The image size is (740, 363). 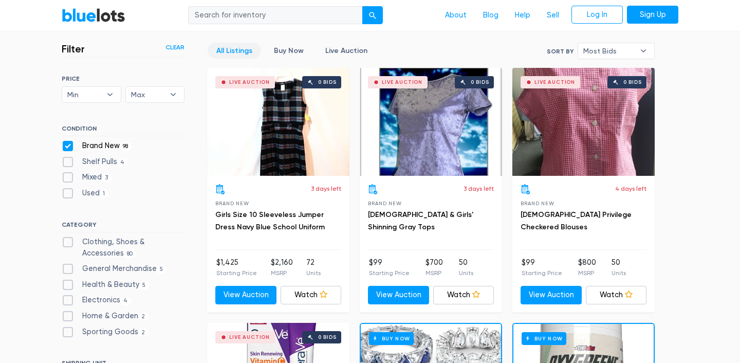 What do you see at coordinates (123, 131) in the screenshot?
I see `h6: CONDITION` at bounding box center [123, 131].